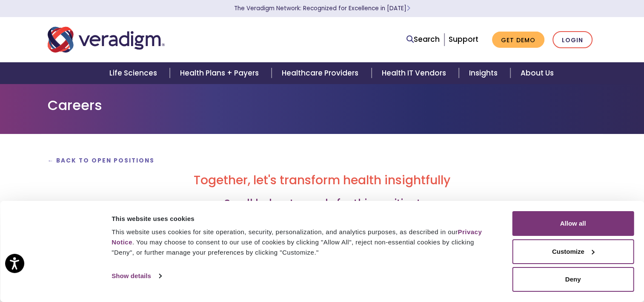 This screenshot has width=644, height=302. What do you see at coordinates (573, 224) in the screenshot?
I see `button: Allow all` at bounding box center [573, 224].